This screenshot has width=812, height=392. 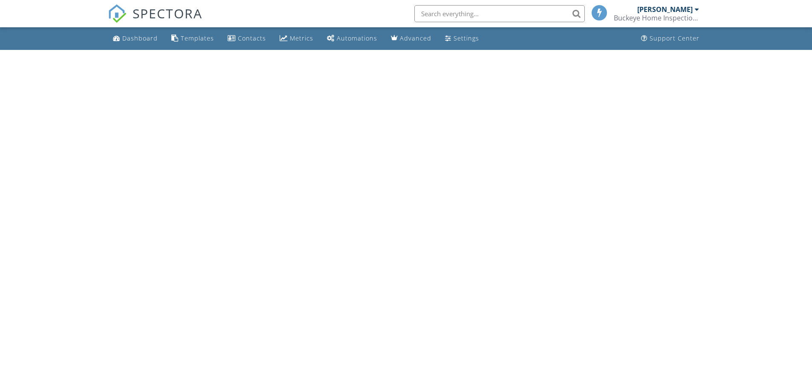 I want to click on a: SPECTORA, so click(x=155, y=20).